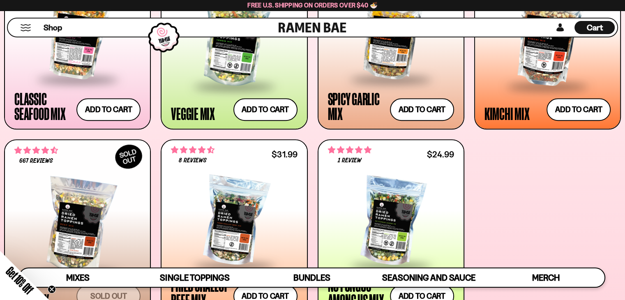  I want to click on span: Merch, so click(545, 277).